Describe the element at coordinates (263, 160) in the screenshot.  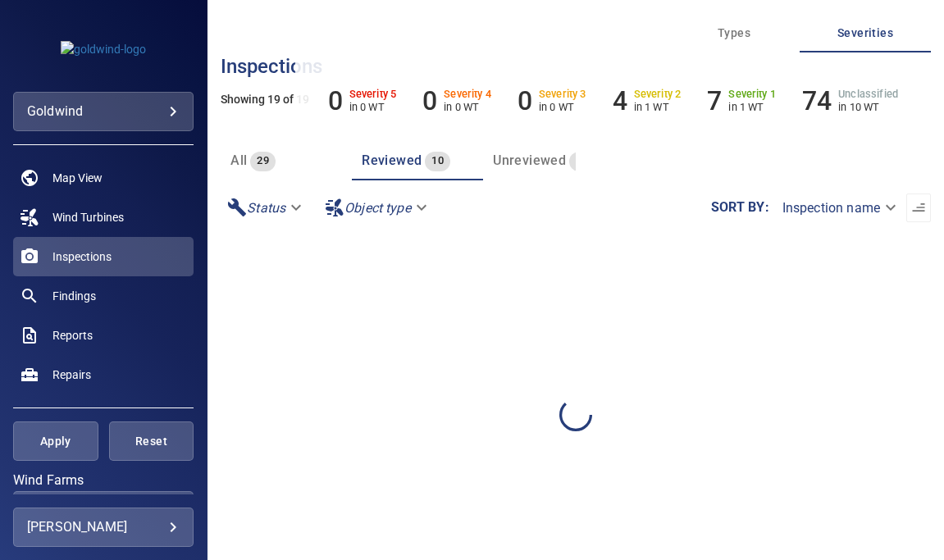
I see `span: 29` at that location.